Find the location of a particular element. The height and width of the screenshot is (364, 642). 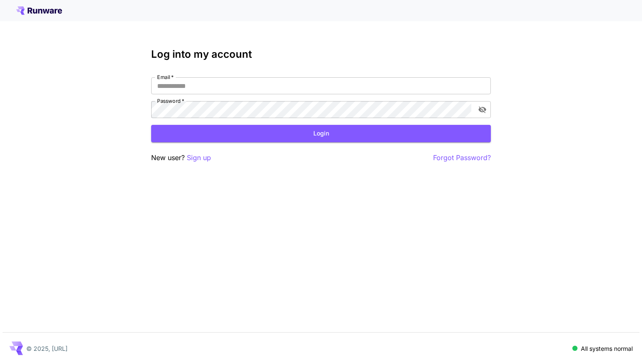

button: Forgot Password? is located at coordinates (462, 157).